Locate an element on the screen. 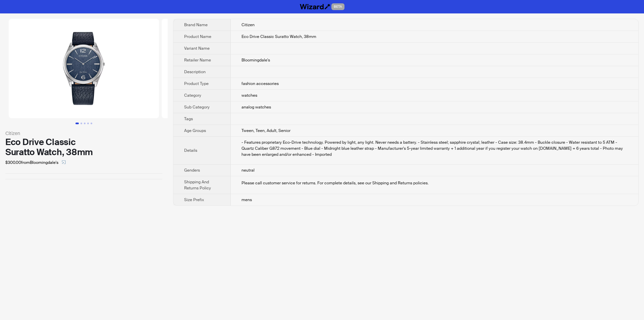  div: - Features proprietary Eco-Drive technology. Powered by light, any light. Never needs a battery. ... is located at coordinates (435, 148).